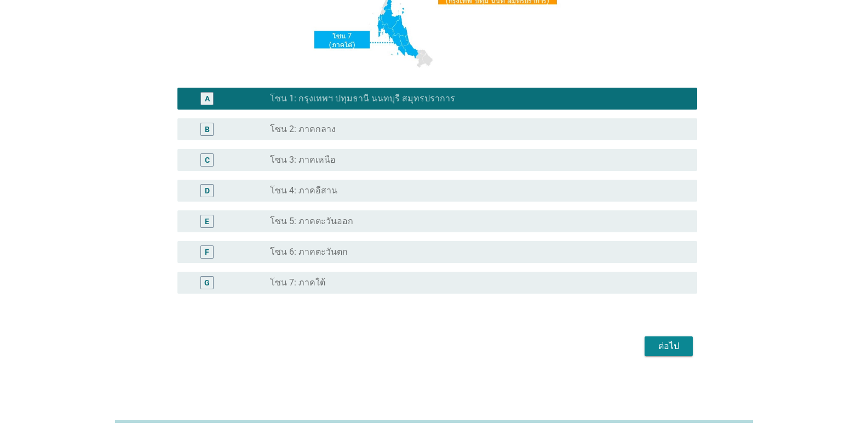 Image resolution: width=868 pixels, height=435 pixels. I want to click on div: F, so click(207, 252).